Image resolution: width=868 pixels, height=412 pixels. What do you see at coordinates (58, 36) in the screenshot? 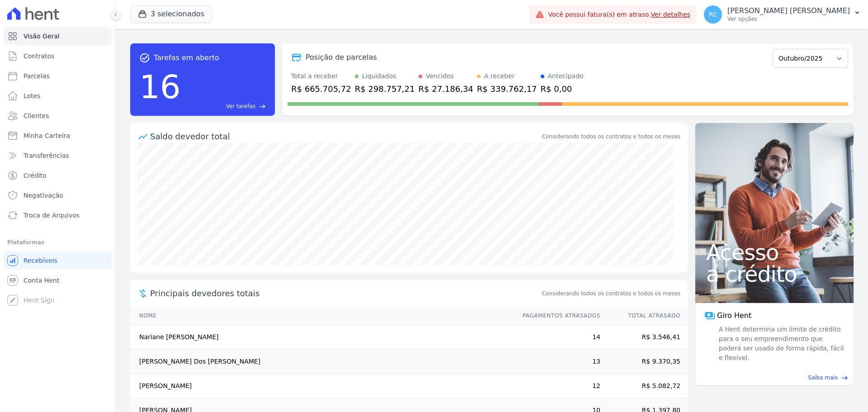
I see `a: Visão Geral` at bounding box center [58, 36].